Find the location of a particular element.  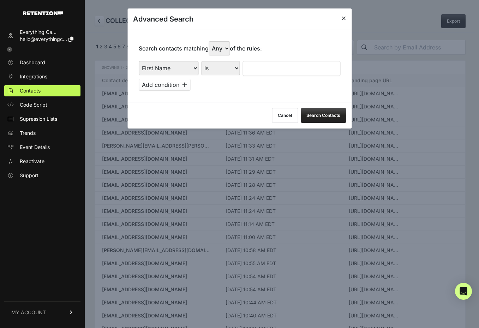

span: Event Details is located at coordinates (35, 147).